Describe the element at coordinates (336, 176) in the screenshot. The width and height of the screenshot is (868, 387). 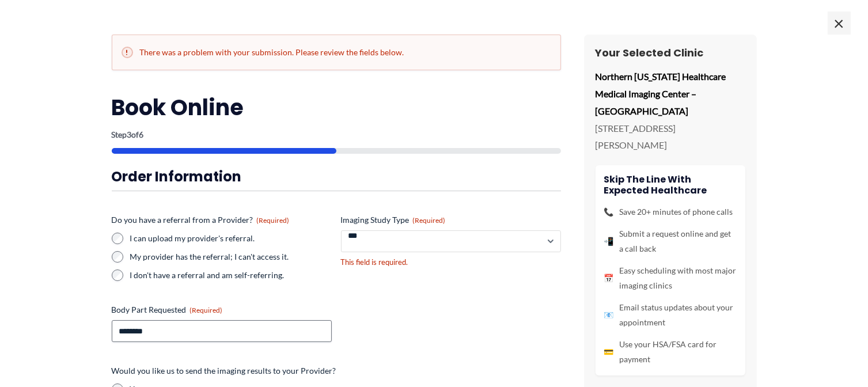
I see `h3: Order Information` at that location.